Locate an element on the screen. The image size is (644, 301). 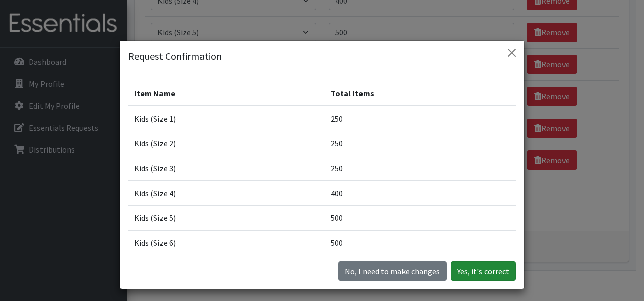
td: Kids (Size 5) is located at coordinates (227, 218).